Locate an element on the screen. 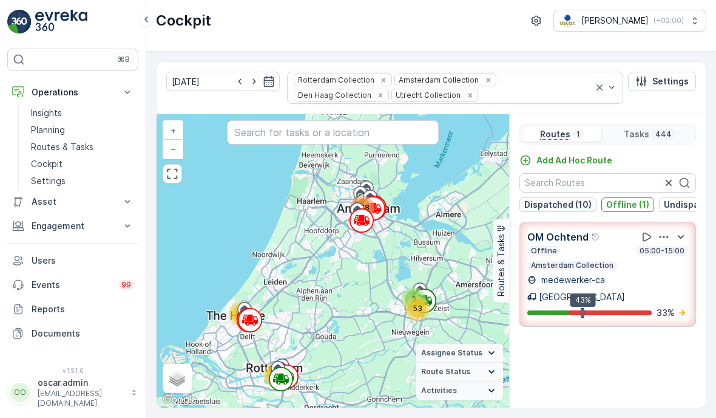 The width and height of the screenshot is (716, 418). p: Dispatched (10) is located at coordinates (558, 205).